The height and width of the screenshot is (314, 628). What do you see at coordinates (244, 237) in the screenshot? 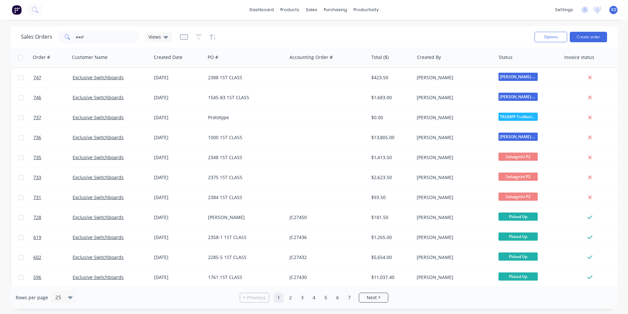
I see `div: 2358-1 1ST CLASS` at bounding box center [244, 237].